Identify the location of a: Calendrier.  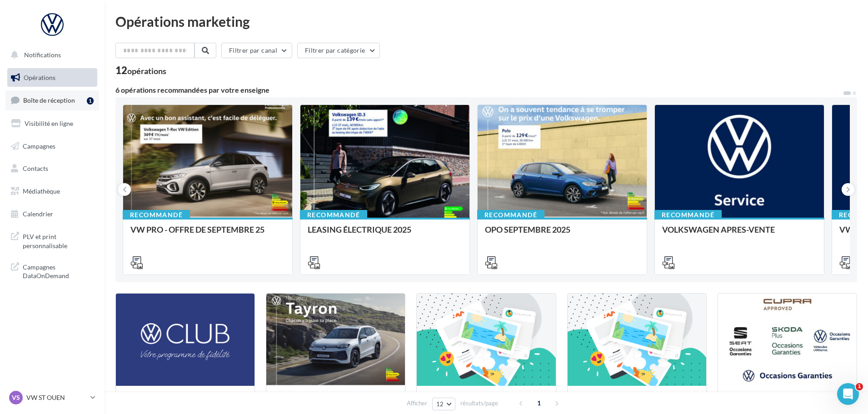
(52, 214).